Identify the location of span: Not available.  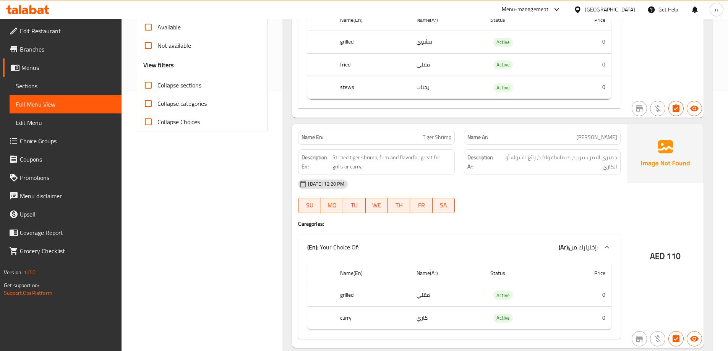
(174, 45).